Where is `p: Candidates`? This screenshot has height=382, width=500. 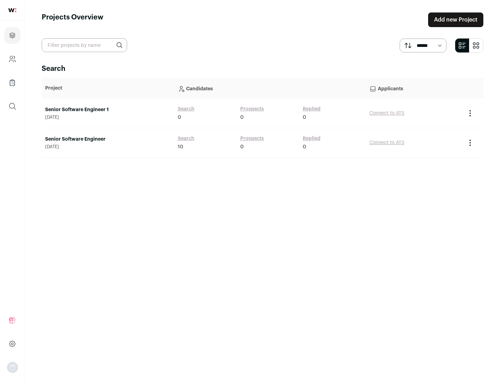
p: Candidates is located at coordinates (270, 88).